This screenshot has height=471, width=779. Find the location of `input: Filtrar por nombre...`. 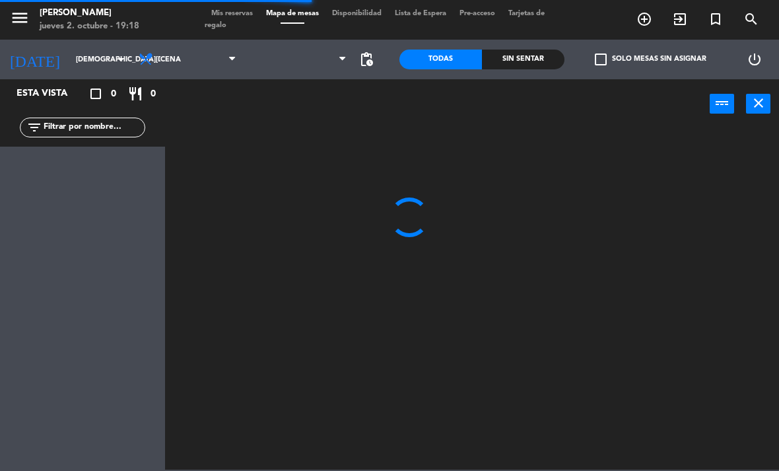

input: Filtrar por nombre... is located at coordinates (93, 127).